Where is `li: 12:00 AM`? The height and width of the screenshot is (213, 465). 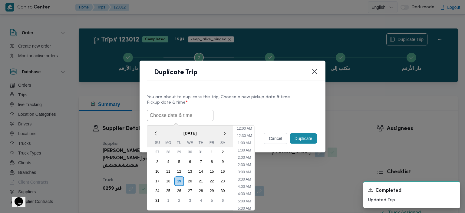 li: 12:00 AM is located at coordinates (244, 128).